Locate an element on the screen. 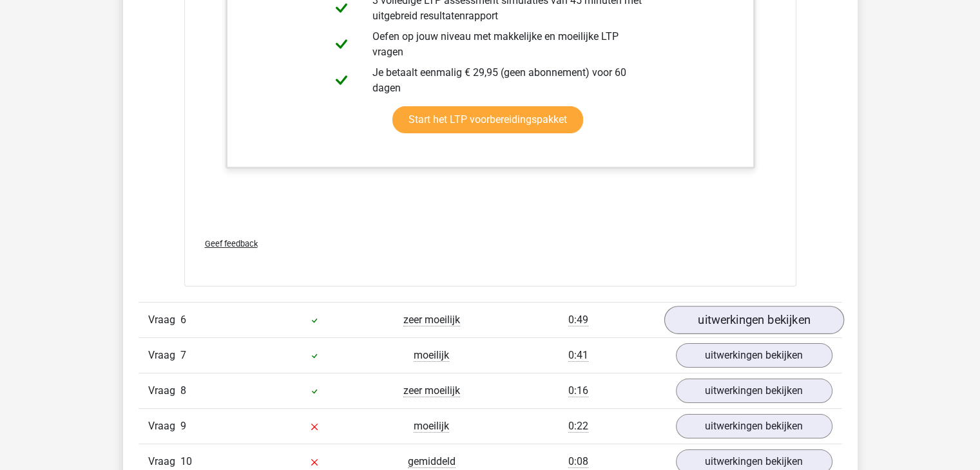  span: 7 is located at coordinates (183, 355).